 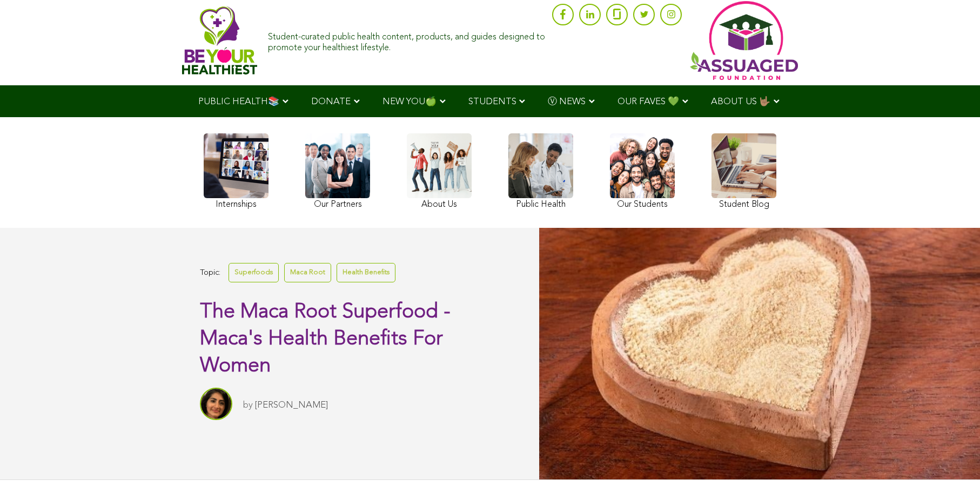 I want to click on span: by, so click(x=248, y=404).